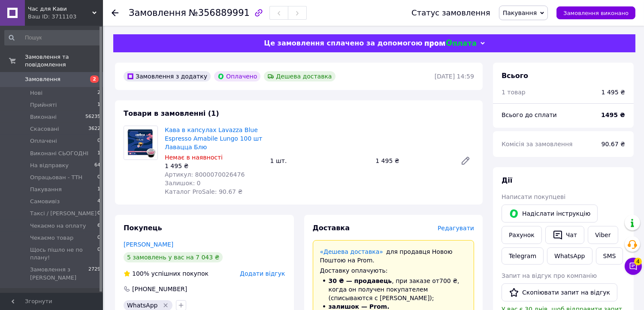 Image resolution: width=644 pixels, height=310 pixels. Describe the element at coordinates (450, 13) in the screenshot. I see `div: Статус замовлення` at that location.